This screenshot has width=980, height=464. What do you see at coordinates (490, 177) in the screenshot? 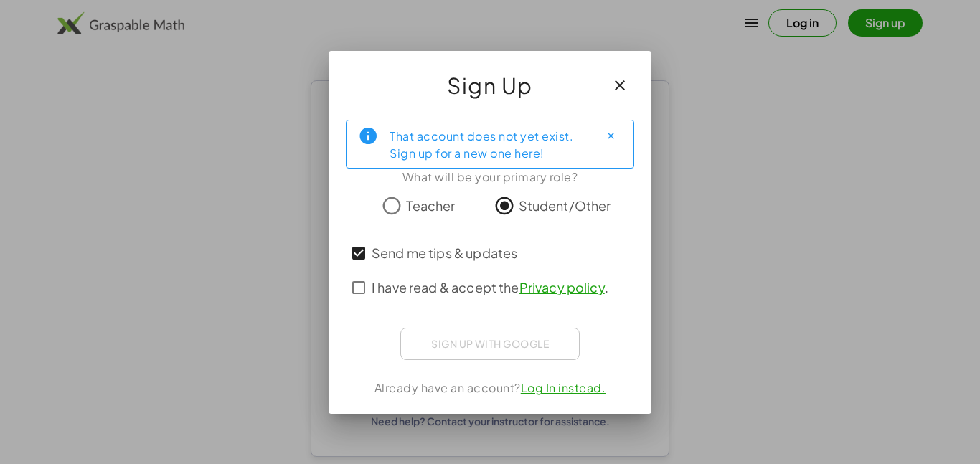
I see `div: What will be your primary role?` at bounding box center [490, 177].